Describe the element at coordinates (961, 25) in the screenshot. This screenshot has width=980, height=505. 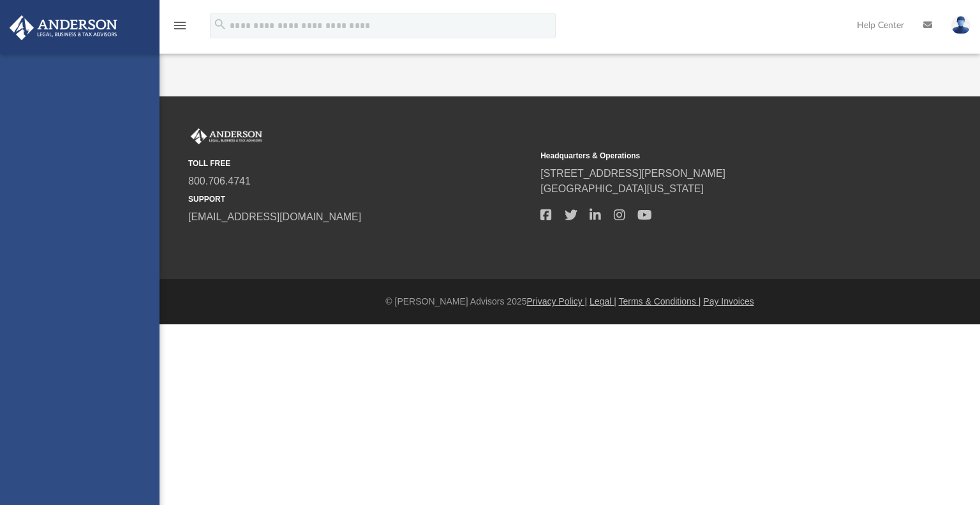
I see `img: User Pic` at that location.